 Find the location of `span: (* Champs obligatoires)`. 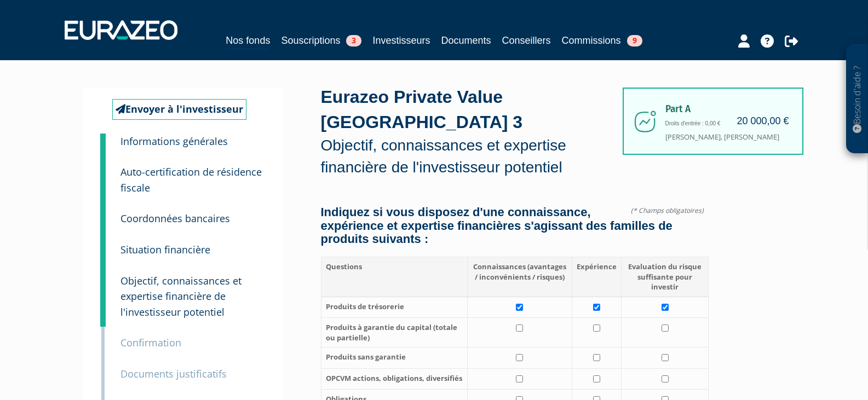

span: (* Champs obligatoires) is located at coordinates (670, 210).